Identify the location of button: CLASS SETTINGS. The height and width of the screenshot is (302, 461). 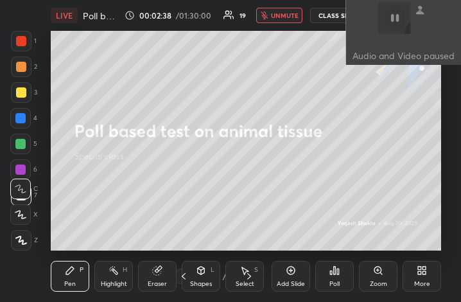
(345, 15).